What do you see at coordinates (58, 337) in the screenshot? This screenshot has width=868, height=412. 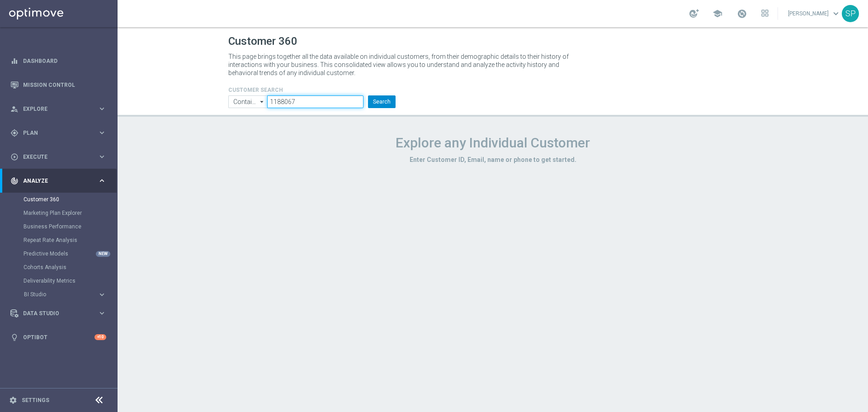 I see `div: Optibot` at bounding box center [58, 337].